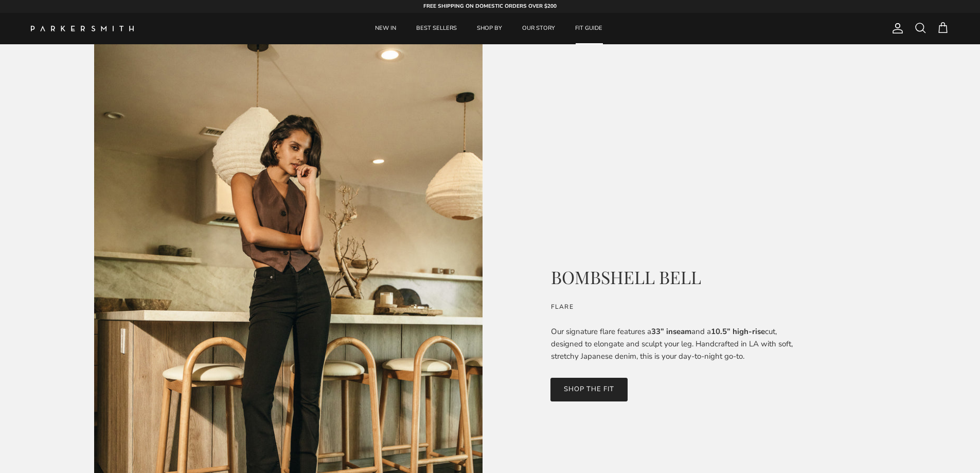 The height and width of the screenshot is (473, 980). What do you see at coordinates (589, 28) in the screenshot?
I see `a: FIT GUIDE` at bounding box center [589, 28].